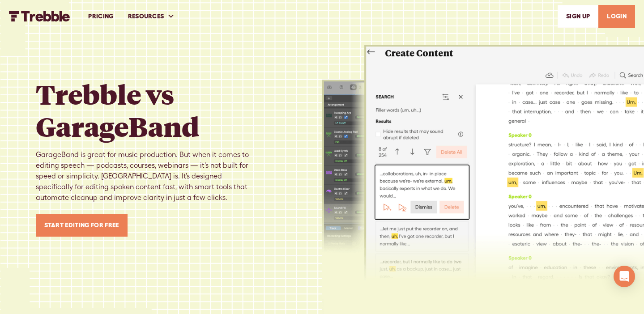 Image resolution: width=644 pixels, height=314 pixels. What do you see at coordinates (82, 225) in the screenshot?
I see `a: Start Editing for Free` at bounding box center [82, 225].